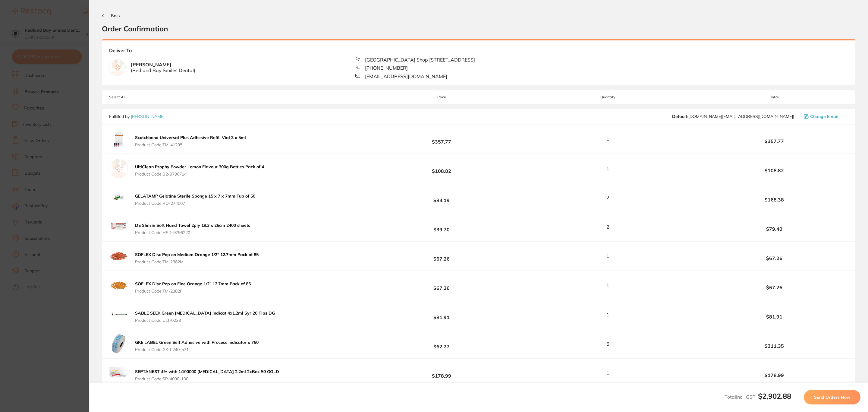 The image size is (868, 412). Describe the element at coordinates (197, 346) in the screenshot. I see `button: GKE LABEL Green Self Adhesive with Process Indicator x 750 Product Code:GK-L240-571` at that location.